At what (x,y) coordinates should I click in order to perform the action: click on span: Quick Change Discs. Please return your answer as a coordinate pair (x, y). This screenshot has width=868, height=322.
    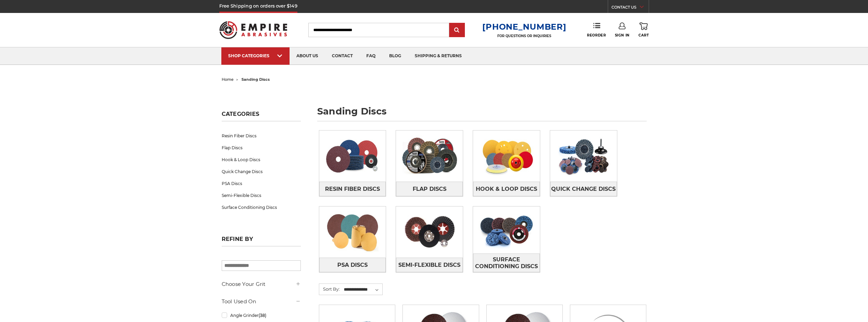
    Looking at the image, I should click on (583, 189).